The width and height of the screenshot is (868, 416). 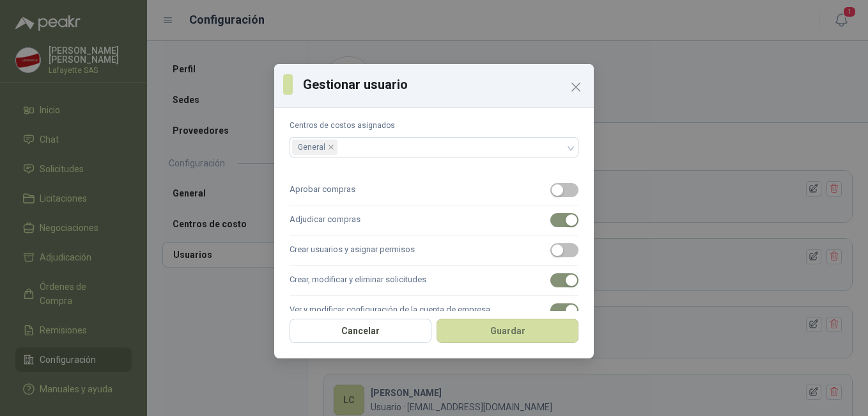 What do you see at coordinates (565, 311) in the screenshot?
I see `button: Ver y modificar configuración de la cuenta de empresa` at bounding box center [565, 311].